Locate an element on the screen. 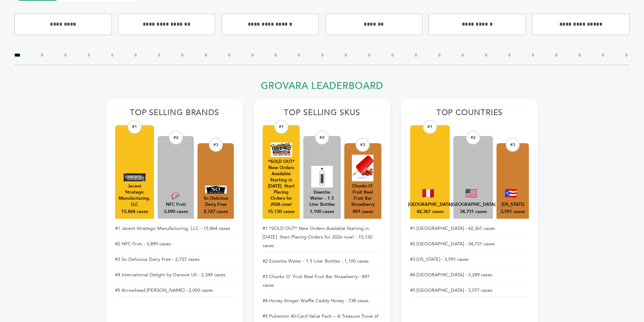  img: Peru Flag is located at coordinates (428, 193).